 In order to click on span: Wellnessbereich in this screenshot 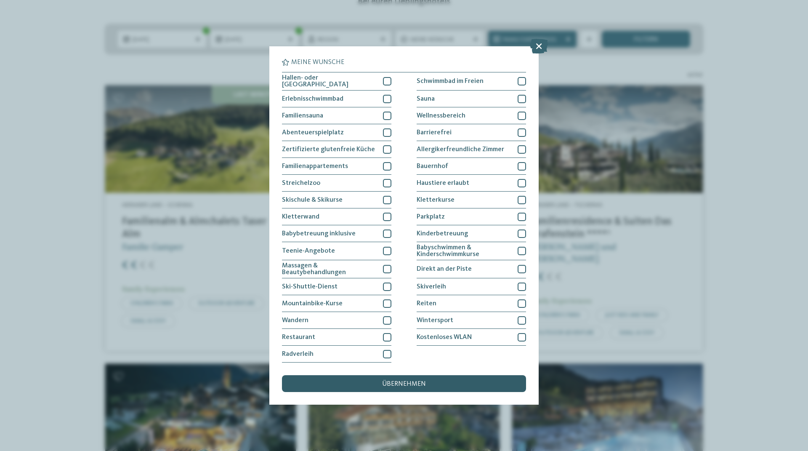, I will do `click(441, 116)`.